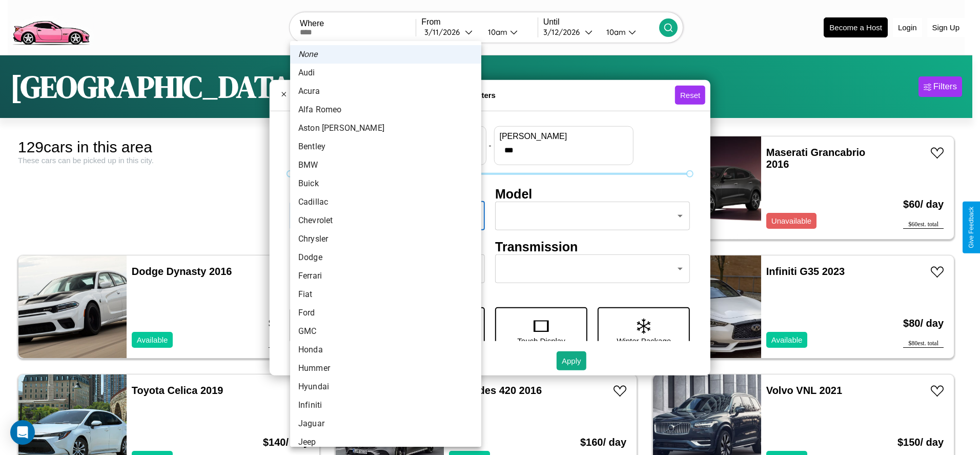  What do you see at coordinates (386, 184) in the screenshot?
I see `li: Buick` at bounding box center [386, 184].